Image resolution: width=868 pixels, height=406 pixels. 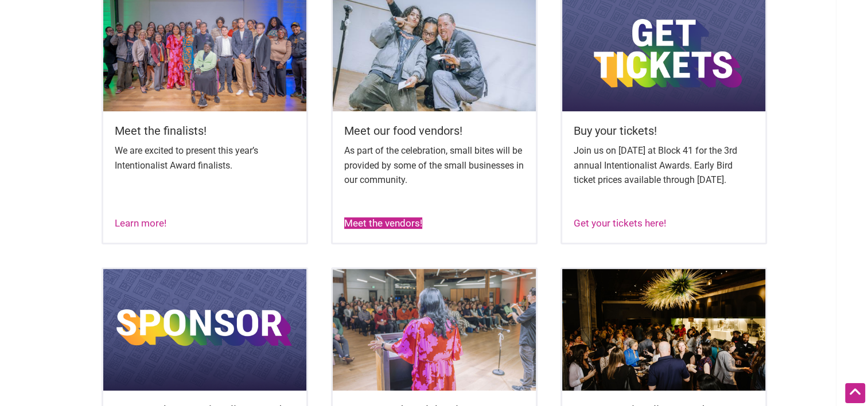 What do you see at coordinates (434, 165) in the screenshot?
I see `p: As part of the celebration, small bites will be provided by some of the small businesses in our c...` at bounding box center [434, 165].